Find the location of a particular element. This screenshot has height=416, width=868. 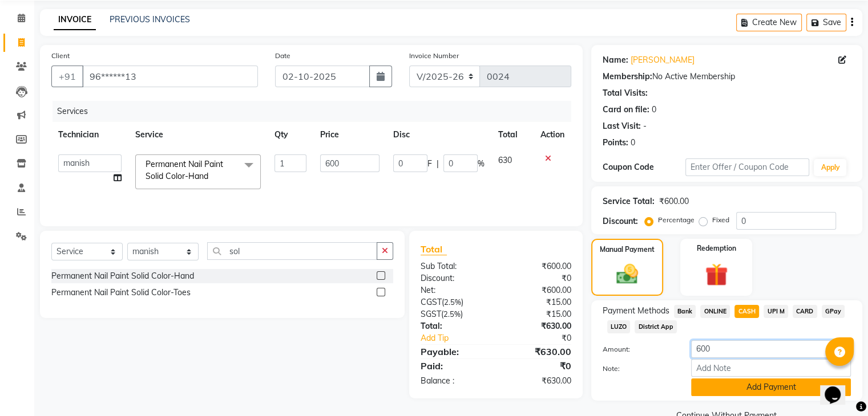

div: Permanent Nail Paint Solid Color-Hand is located at coordinates (122, 276).